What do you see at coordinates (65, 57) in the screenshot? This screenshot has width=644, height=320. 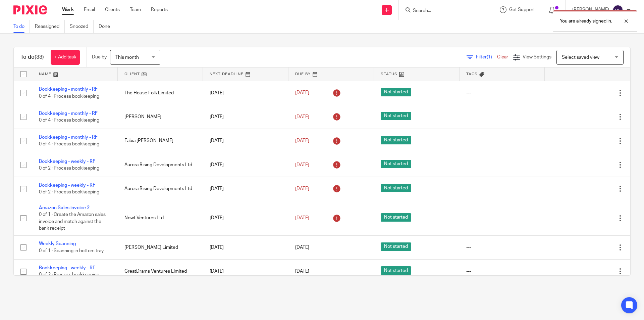 I see `a: + Add task` at bounding box center [65, 57].